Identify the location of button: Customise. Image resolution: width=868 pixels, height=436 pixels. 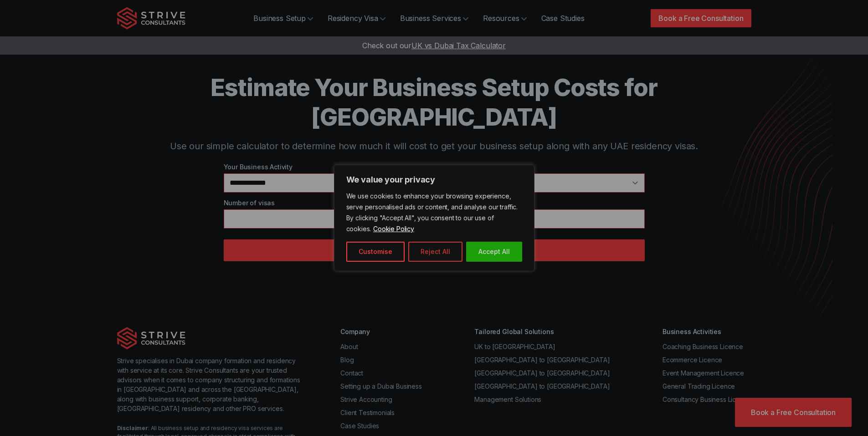
(376, 251).